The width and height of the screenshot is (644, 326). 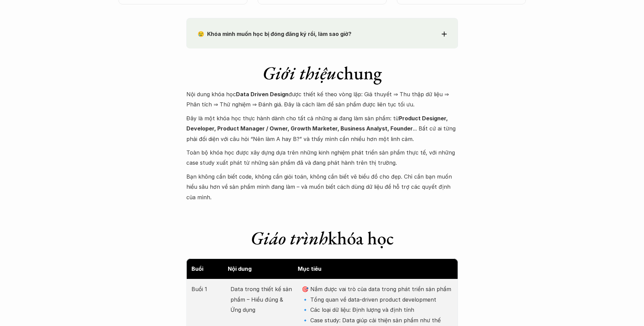 What do you see at coordinates (197, 269) in the screenshot?
I see `strong: Buổi` at bounding box center [197, 269].